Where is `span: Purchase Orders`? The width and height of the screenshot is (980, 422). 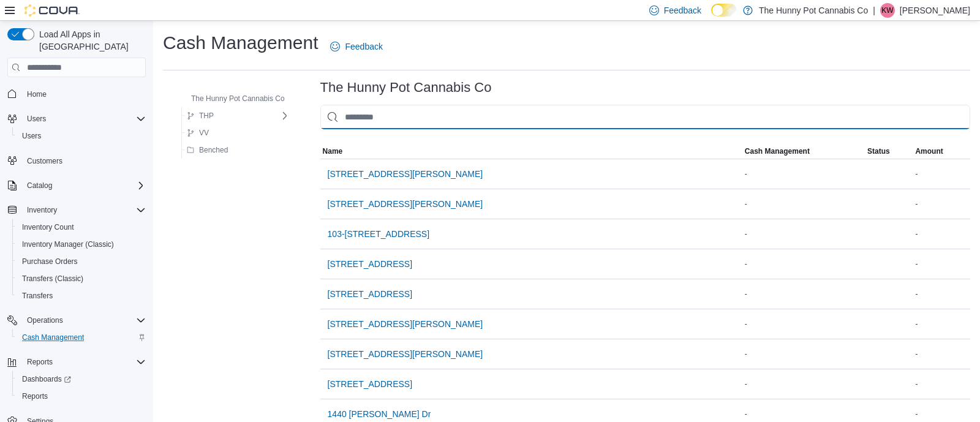
span: Purchase Orders is located at coordinates (81, 262).